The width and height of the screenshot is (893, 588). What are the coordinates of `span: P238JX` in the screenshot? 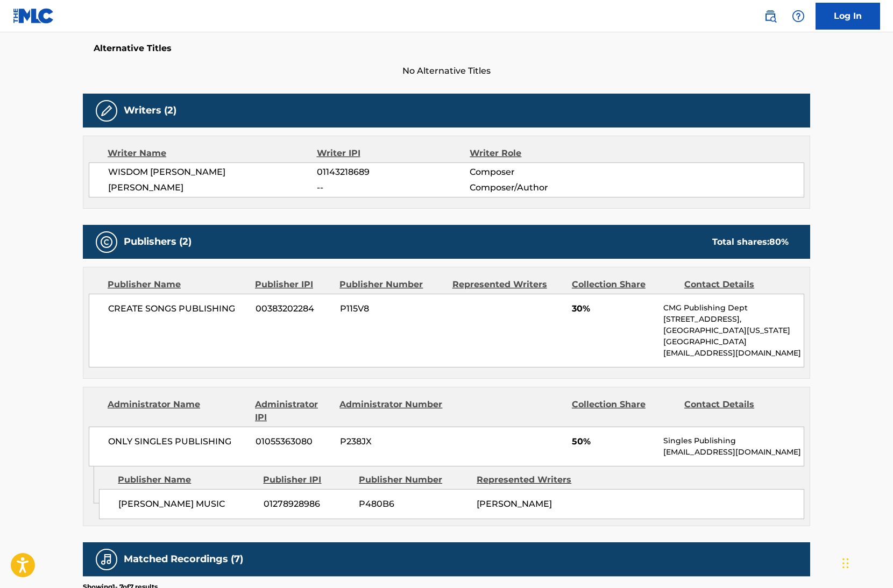 It's located at (392, 442).